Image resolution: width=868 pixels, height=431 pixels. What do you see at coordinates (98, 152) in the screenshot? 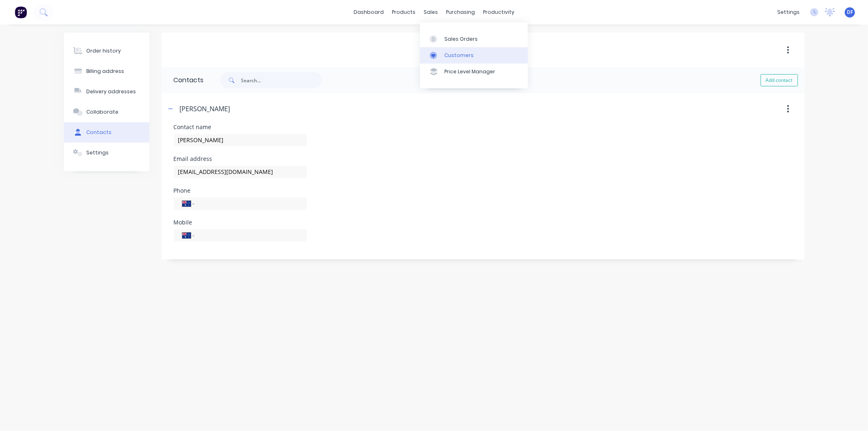
I see `div: Settings` at bounding box center [98, 152].